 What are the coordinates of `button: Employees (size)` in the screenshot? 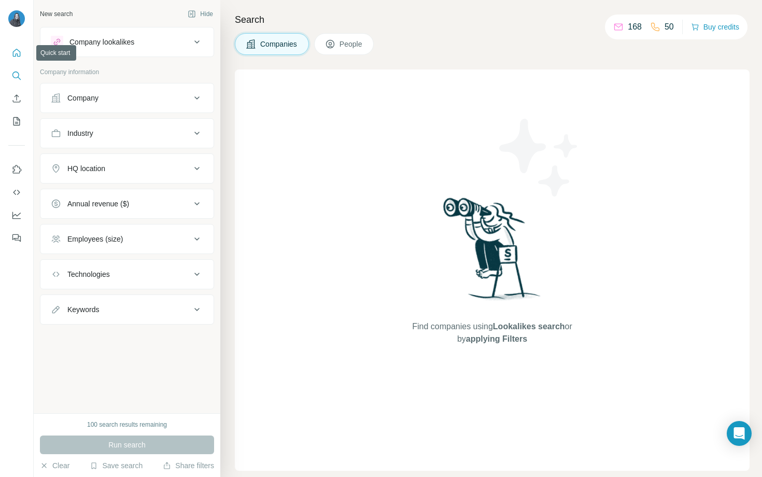 It's located at (127, 239).